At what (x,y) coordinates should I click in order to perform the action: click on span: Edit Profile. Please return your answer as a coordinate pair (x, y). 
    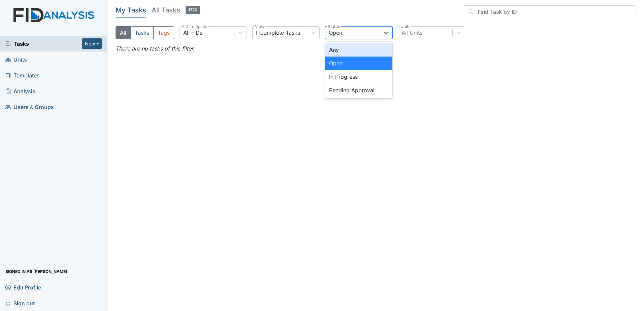
    Looking at the image, I should click on (23, 288).